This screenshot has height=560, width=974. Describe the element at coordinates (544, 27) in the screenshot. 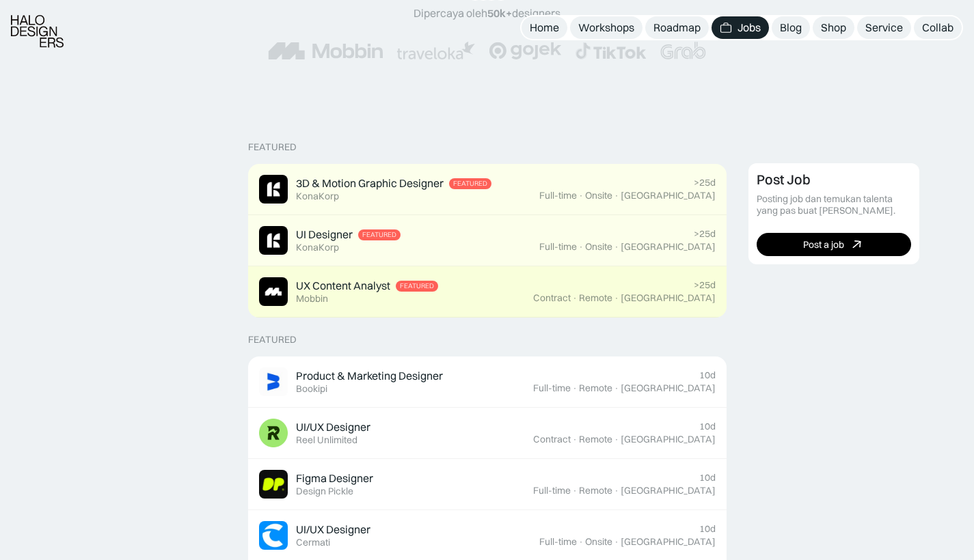

I see `div: Home` at that location.